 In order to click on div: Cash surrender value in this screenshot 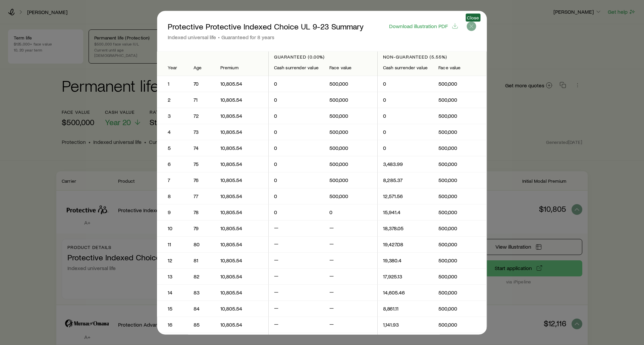, I will do `click(296, 67)`.